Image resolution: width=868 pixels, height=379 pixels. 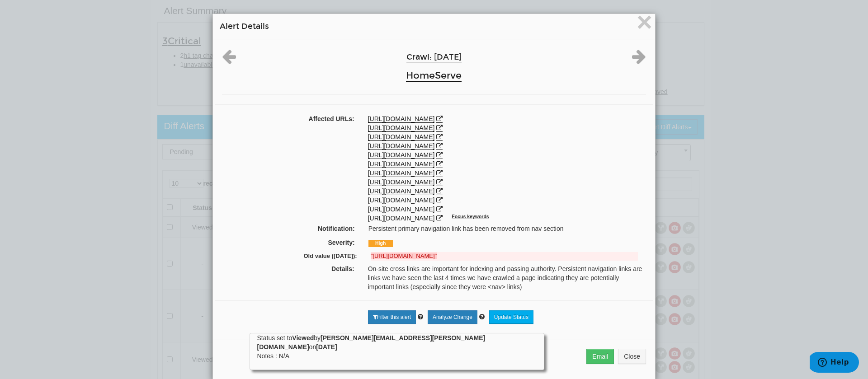 I want to click on div: On-site cross links are important for indexing and passing authority. Persistent navigation links..., so click(x=507, y=278).